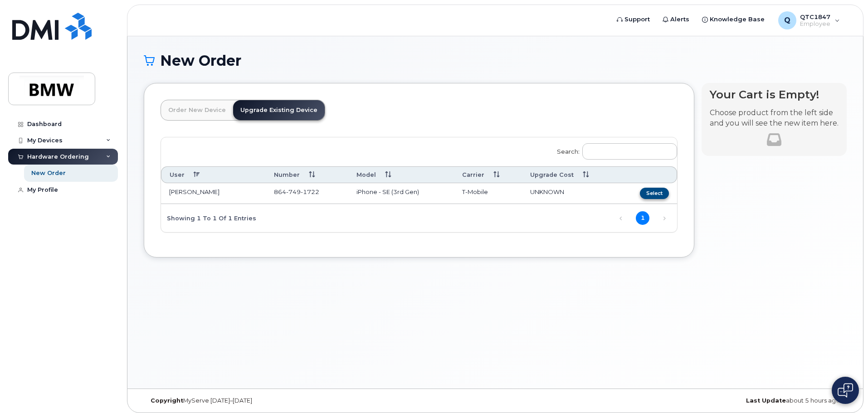  Describe the element at coordinates (167, 401) in the screenshot. I see `strong: Copyright` at that location.